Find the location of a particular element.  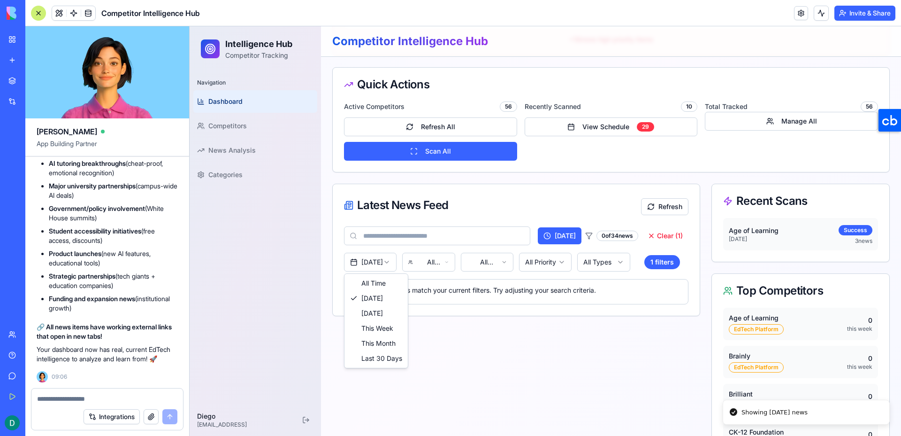

img: Ella_00000_wcx2te.png is located at coordinates (42, 377).